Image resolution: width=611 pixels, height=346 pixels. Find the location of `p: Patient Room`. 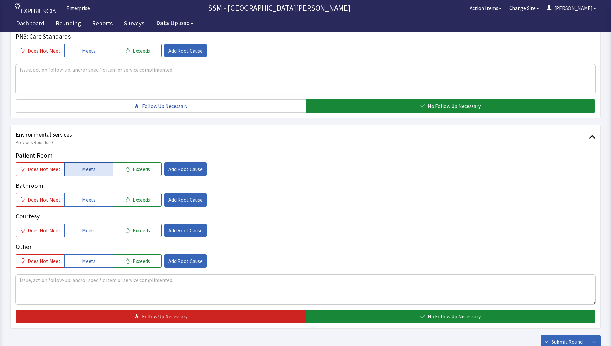

p: Patient Room is located at coordinates (305, 155).